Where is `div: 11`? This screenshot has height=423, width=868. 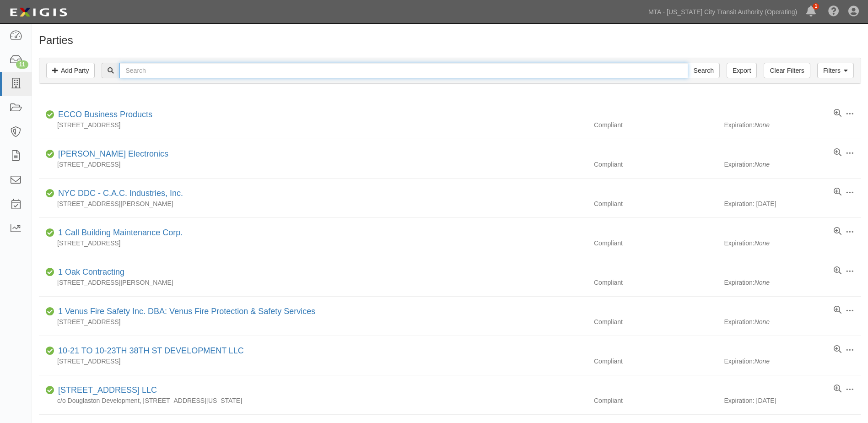 div: 11 is located at coordinates (22, 65).